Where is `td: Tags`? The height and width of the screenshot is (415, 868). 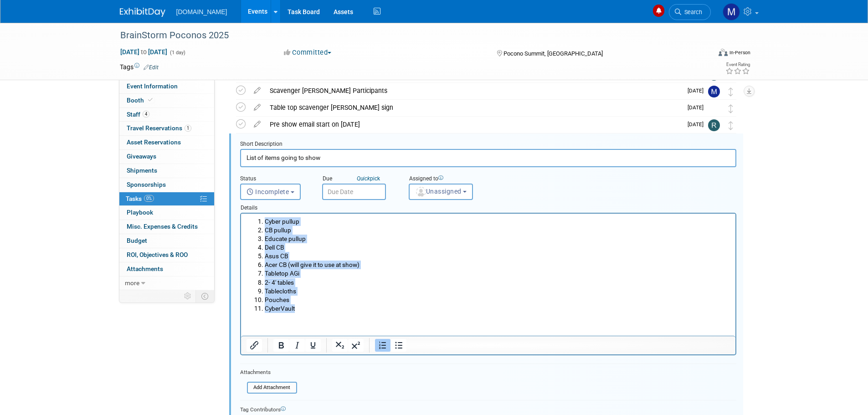
td: Tags is located at coordinates (139, 67).